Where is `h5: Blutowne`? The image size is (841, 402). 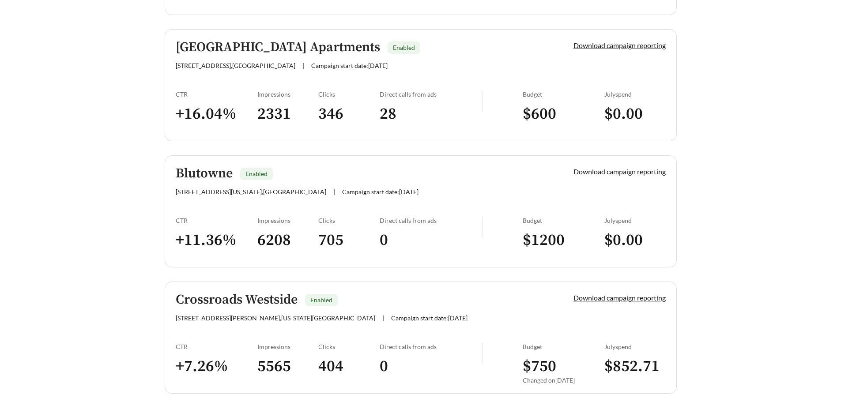
h5: Blutowne is located at coordinates (204, 174).